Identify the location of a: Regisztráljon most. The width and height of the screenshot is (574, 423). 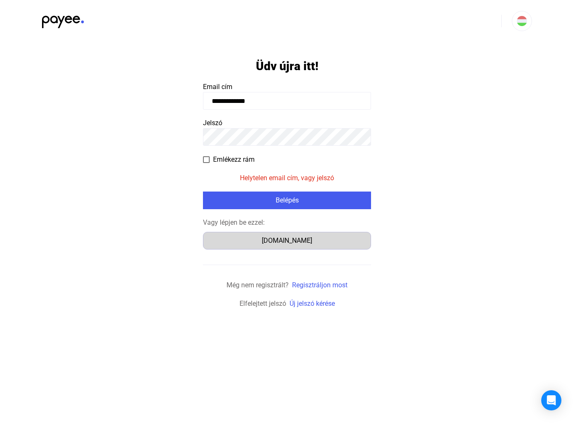
(320, 285).